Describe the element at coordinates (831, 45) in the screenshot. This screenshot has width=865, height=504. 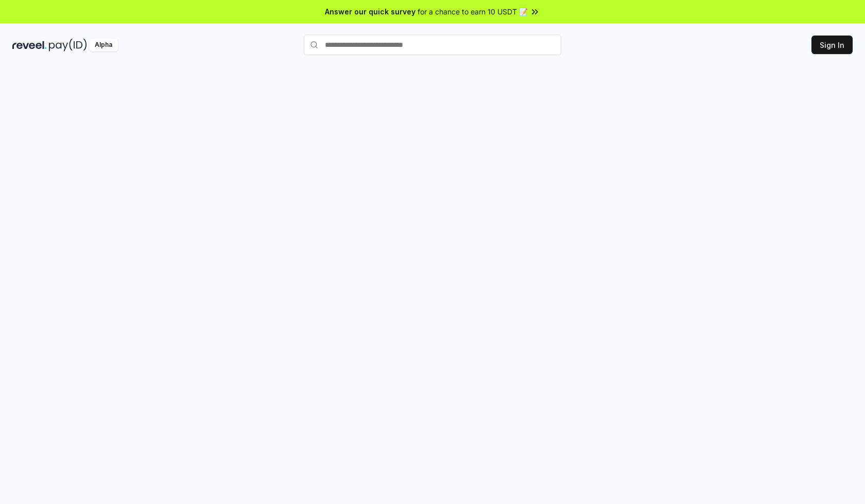
I see `button: Sign In` at that location.